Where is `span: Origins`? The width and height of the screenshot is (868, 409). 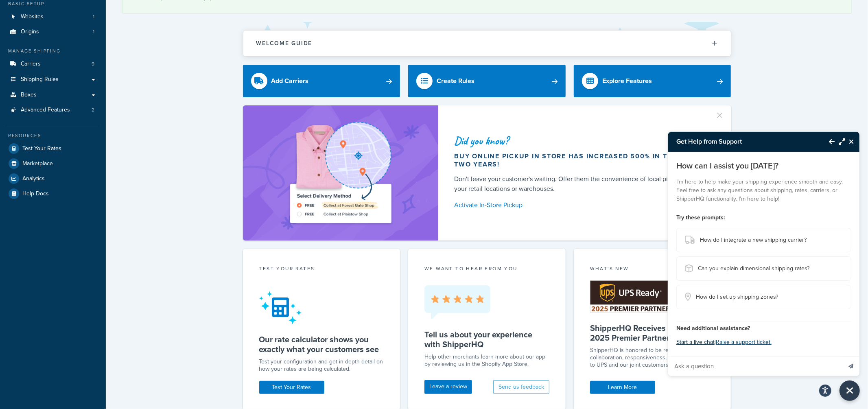 span: Origins is located at coordinates (29, 32).